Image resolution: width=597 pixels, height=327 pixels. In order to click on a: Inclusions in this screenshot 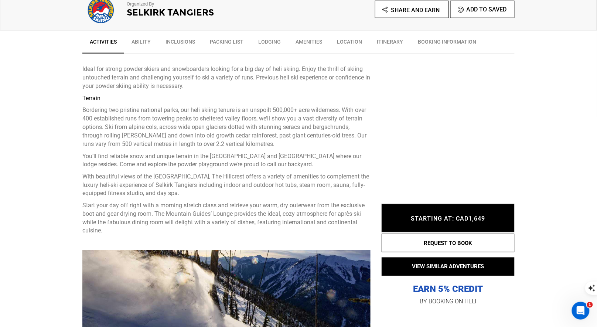, I will do `click(180, 44)`.